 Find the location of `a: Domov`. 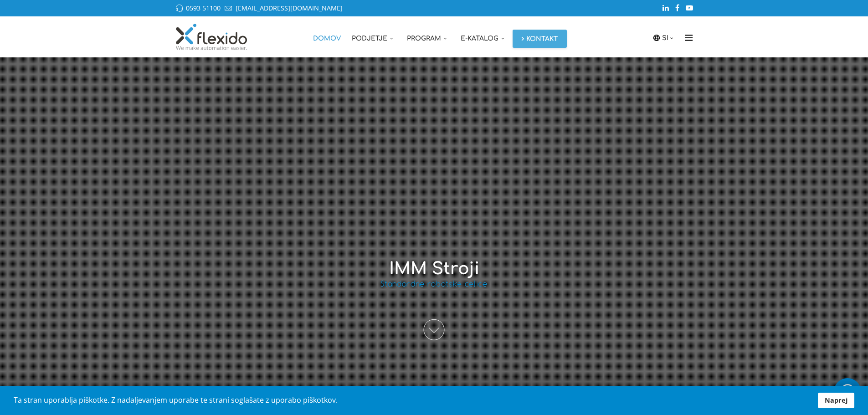

a: Domov is located at coordinates (327, 37).